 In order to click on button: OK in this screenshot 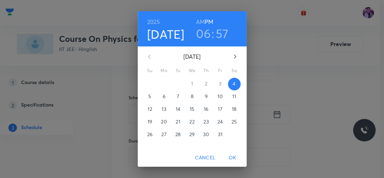, I will do `click(233, 158)`.